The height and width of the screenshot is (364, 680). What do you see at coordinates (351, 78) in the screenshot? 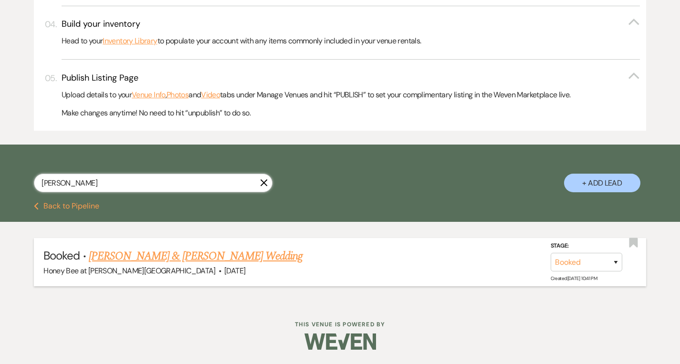
I see `button: Publish Listing Page` at bounding box center [351, 78].